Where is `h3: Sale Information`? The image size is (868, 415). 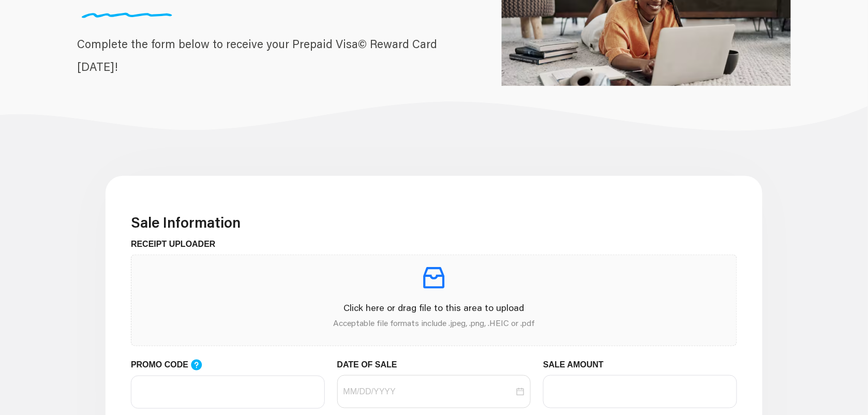 h3: Sale Information is located at coordinates (434, 222).